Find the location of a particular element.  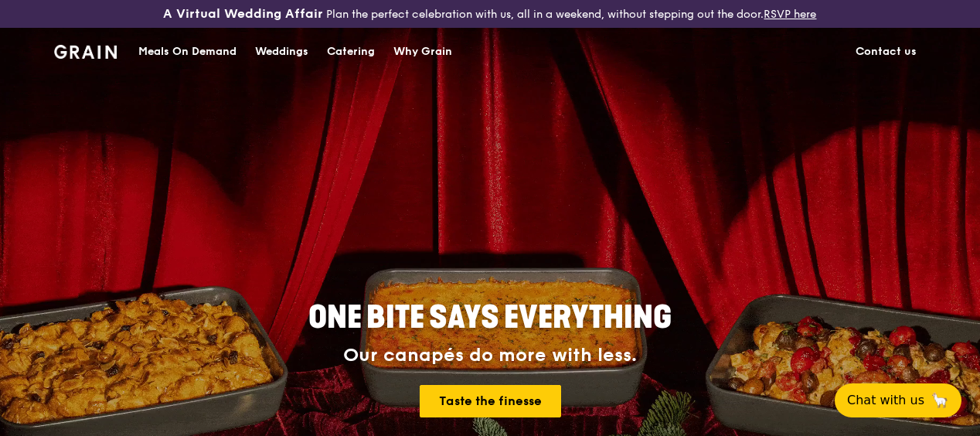

div: Meals On Demand is located at coordinates (187, 52).